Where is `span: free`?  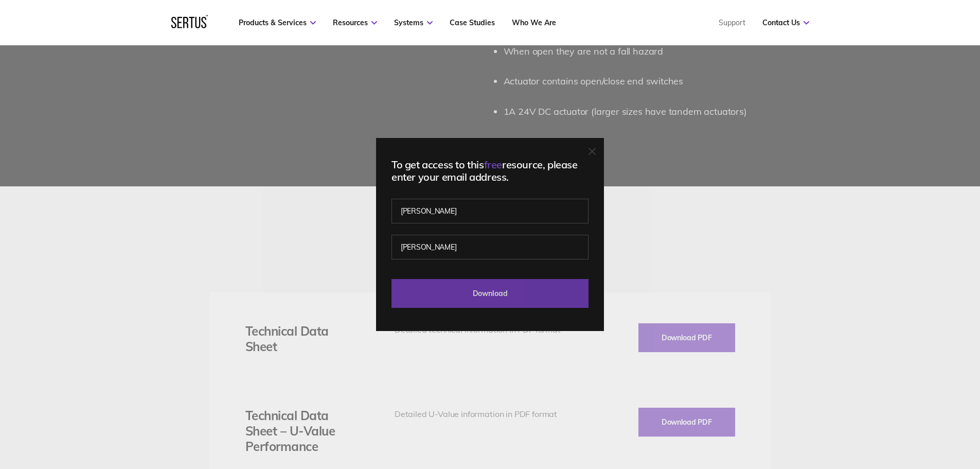
span: free is located at coordinates (493, 164).